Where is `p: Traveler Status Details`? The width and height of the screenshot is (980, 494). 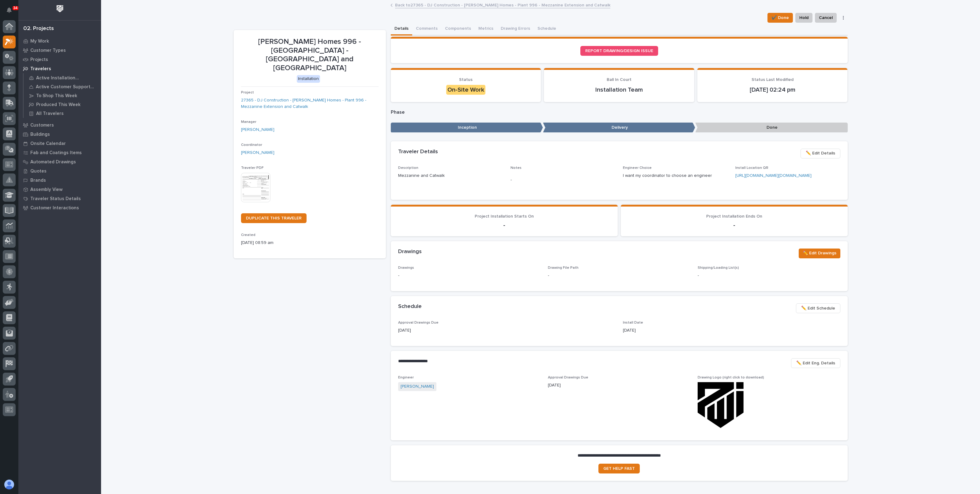 p: Traveler Status Details is located at coordinates (55, 199).